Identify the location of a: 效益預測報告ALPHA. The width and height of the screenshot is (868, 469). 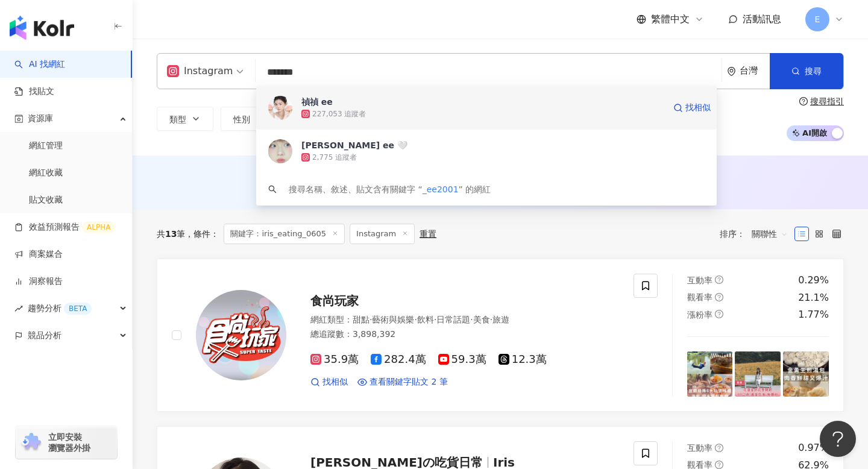
(65, 227).